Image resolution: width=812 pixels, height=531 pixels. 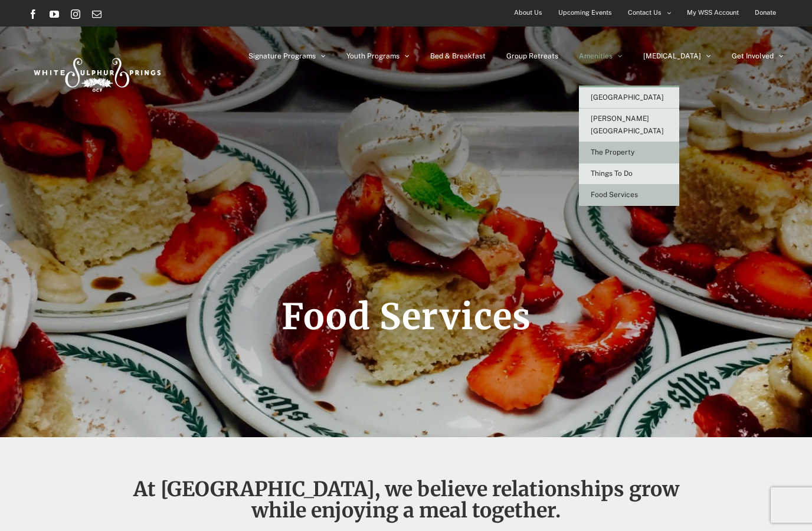 What do you see at coordinates (528, 12) in the screenshot?
I see `span: About Us` at bounding box center [528, 12].